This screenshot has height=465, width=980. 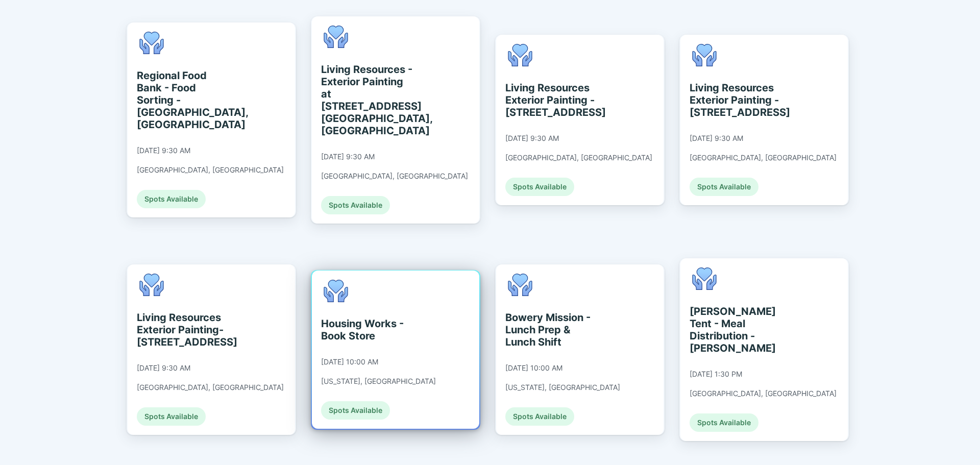 I want to click on div: Bowery Mission - Lunch Prep & Lunch Shift, so click(x=552, y=330).